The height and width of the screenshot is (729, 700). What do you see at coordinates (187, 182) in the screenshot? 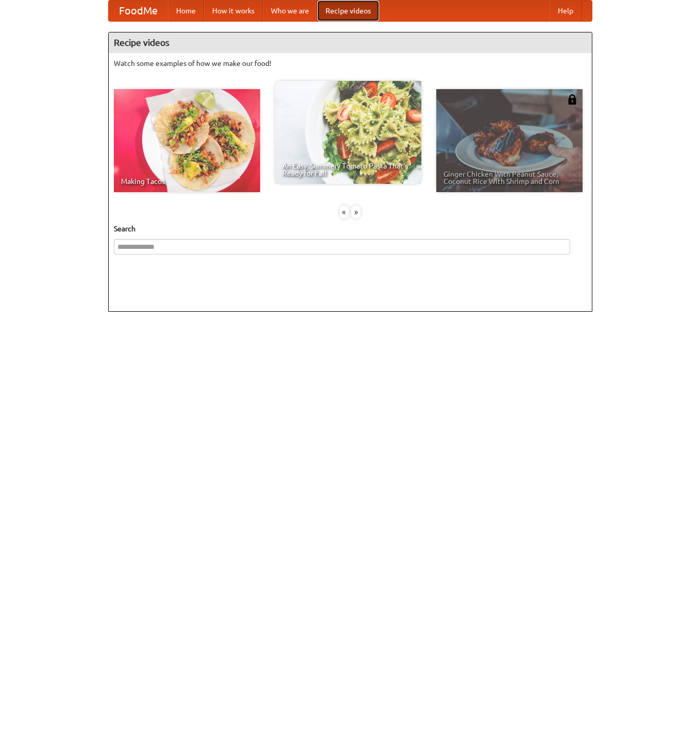
I see `span: Making Tacos` at bounding box center [187, 182].